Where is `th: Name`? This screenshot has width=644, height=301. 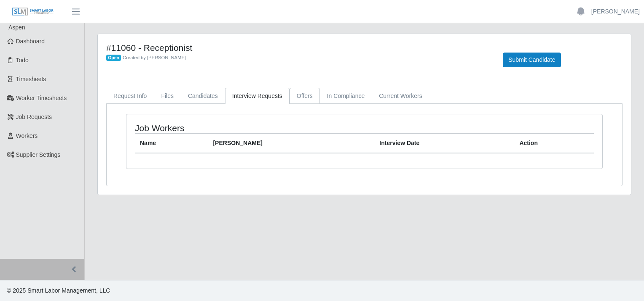
th: Name is located at coordinates (171, 143).